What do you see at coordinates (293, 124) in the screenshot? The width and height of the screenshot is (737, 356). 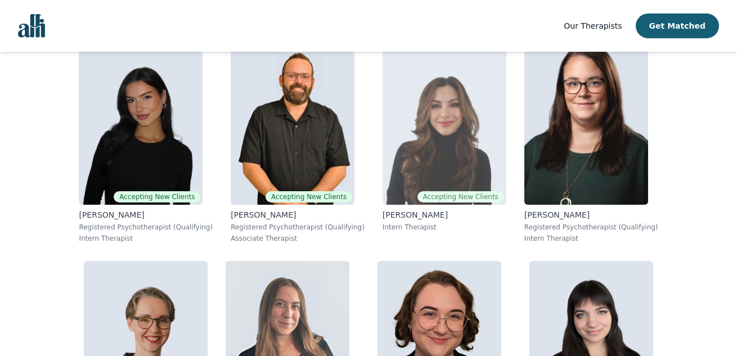 I see `img: Josh_Cadieux` at bounding box center [293, 124].